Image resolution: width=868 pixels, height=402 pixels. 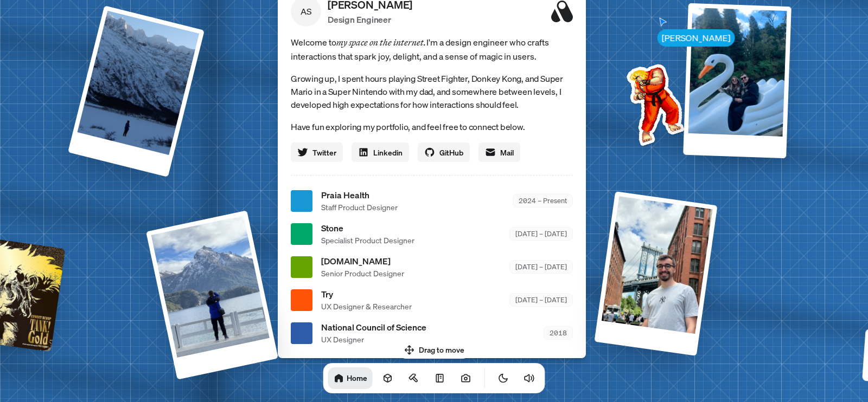 I want to click on button: Toggle Audio, so click(x=530, y=378).